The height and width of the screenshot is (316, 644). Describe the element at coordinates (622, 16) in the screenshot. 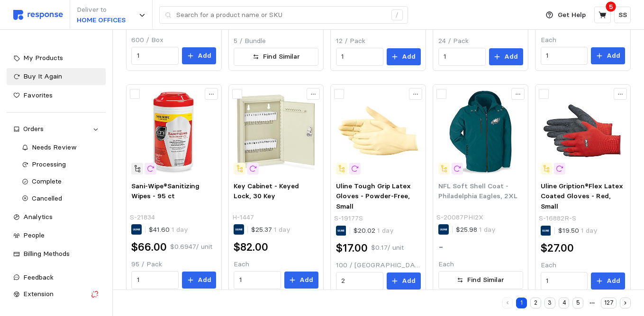

I see `p: SS` at that location.